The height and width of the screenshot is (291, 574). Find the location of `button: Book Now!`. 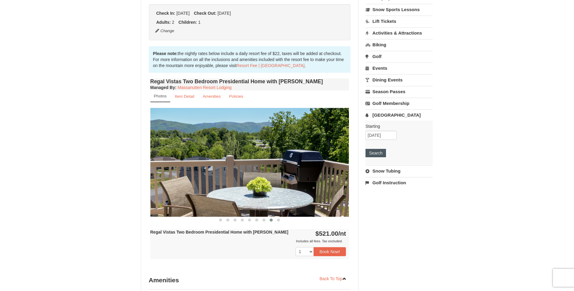

button: Book Now! is located at coordinates (330, 252).